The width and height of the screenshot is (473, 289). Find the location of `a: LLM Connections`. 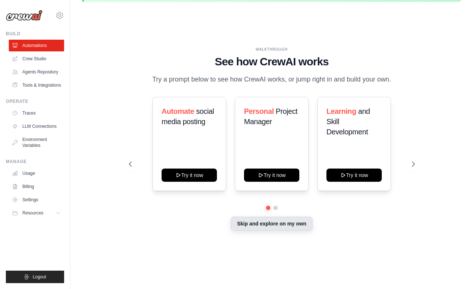

a: LLM Connections is located at coordinates (36, 126).